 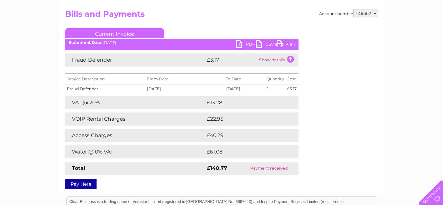 What do you see at coordinates (342, 7) in the screenshot?
I see `span: 0333 014 3131` at bounding box center [342, 7].